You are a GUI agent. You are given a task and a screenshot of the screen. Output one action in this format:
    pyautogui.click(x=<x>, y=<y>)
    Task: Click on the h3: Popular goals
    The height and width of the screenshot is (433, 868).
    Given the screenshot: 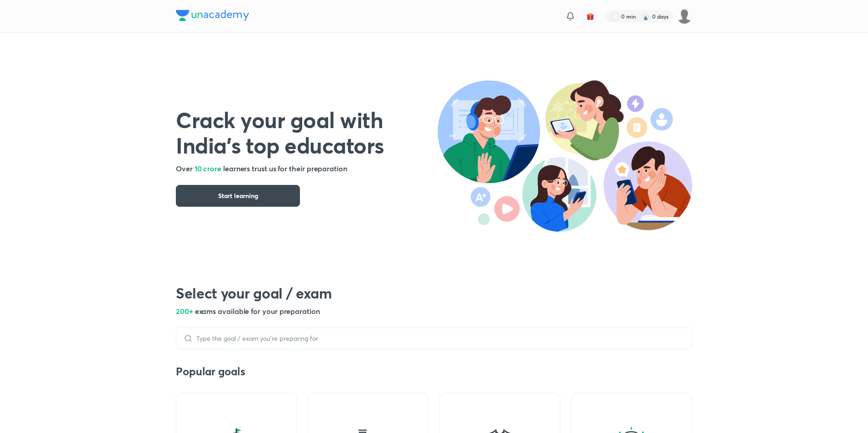 What is the action you would take?
    pyautogui.click(x=434, y=371)
    